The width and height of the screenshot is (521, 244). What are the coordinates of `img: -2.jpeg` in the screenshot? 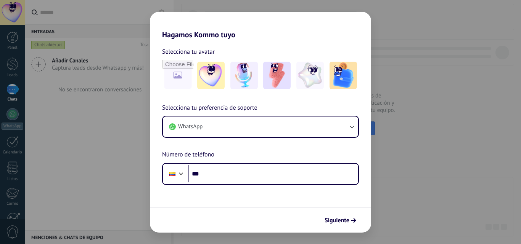 It's located at (244, 75).